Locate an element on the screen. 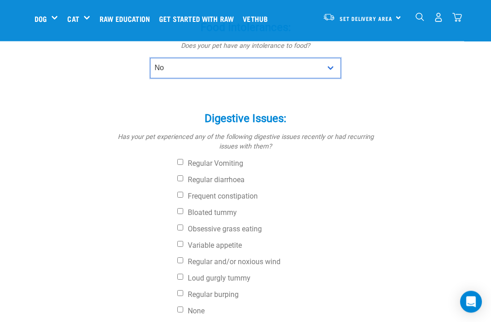 The height and width of the screenshot is (322, 491). input: Loud gurgly tummy is located at coordinates (180, 277).